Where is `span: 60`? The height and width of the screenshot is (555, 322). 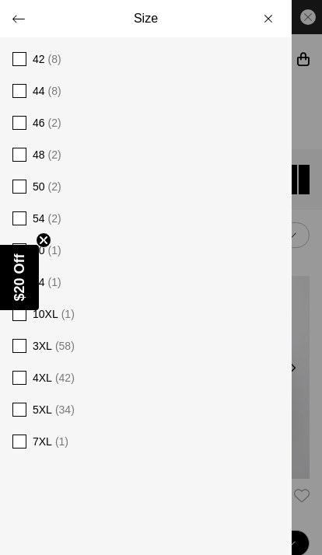 span: 60 is located at coordinates (39, 250).